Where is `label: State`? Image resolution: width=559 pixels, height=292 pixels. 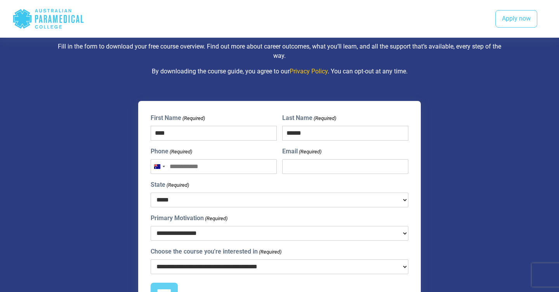 label: State is located at coordinates (170, 185).